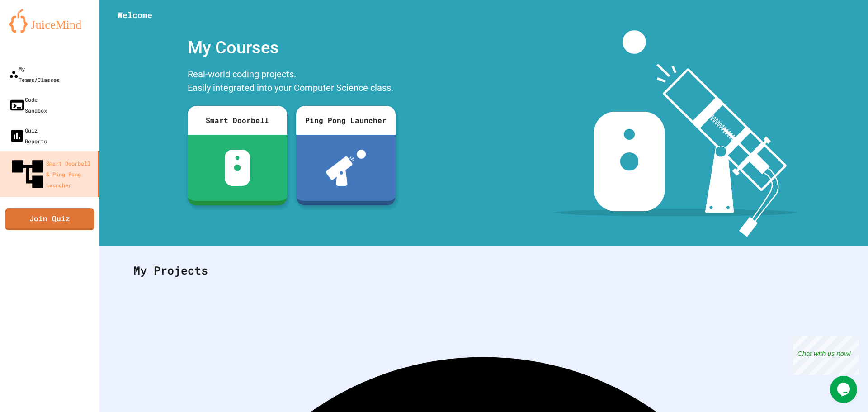 This screenshot has width=868, height=412. What do you see at coordinates (237, 168) in the screenshot?
I see `img: sdb-white.svg` at bounding box center [237, 168].